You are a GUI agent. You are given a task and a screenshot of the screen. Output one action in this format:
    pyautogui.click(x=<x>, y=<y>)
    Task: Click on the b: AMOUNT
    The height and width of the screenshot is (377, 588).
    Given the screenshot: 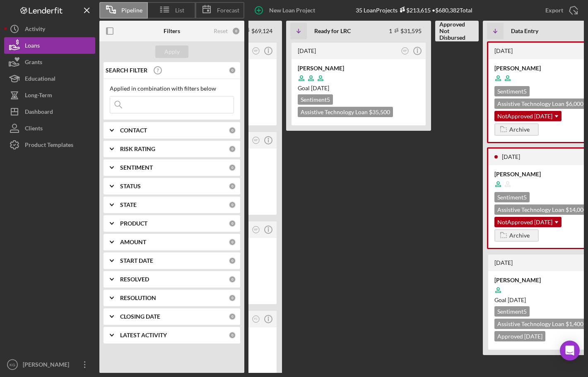 What is the action you would take?
    pyautogui.click(x=133, y=242)
    